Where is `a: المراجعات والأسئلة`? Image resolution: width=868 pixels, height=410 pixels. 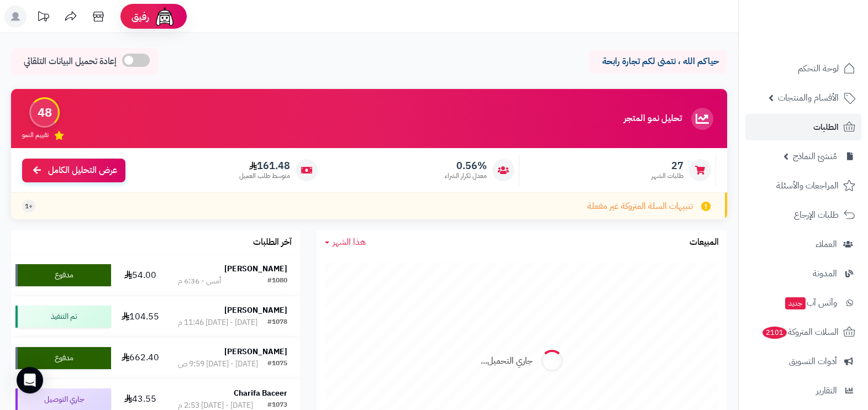 a: المراجعات والأسئلة is located at coordinates (803, 185).